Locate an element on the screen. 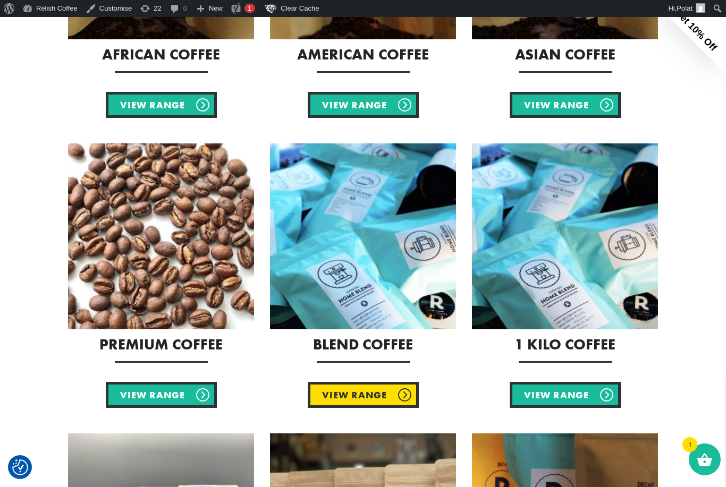 Image resolution: width=726 pixels, height=487 pixels. h2: Asian Coffee is located at coordinates (565, 55).